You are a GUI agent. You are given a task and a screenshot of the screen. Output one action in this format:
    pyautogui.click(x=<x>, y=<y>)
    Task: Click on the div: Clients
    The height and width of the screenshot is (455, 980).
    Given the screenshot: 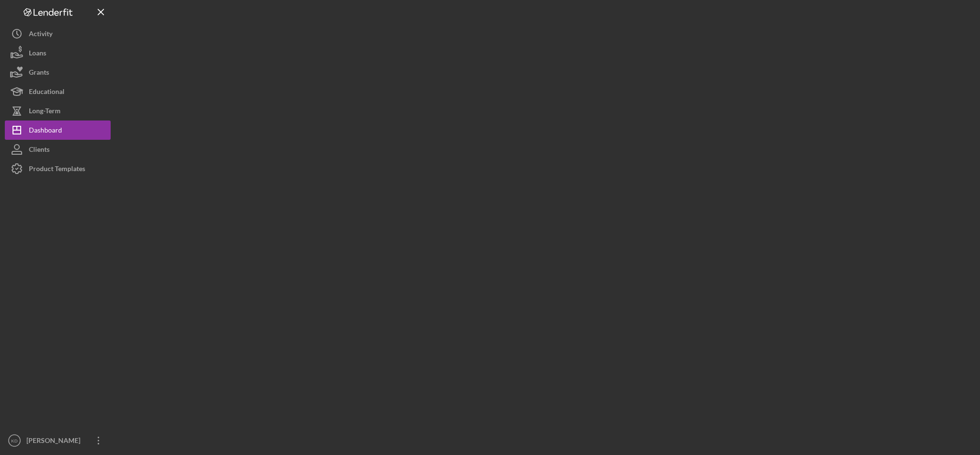 What is the action you would take?
    pyautogui.click(x=39, y=150)
    